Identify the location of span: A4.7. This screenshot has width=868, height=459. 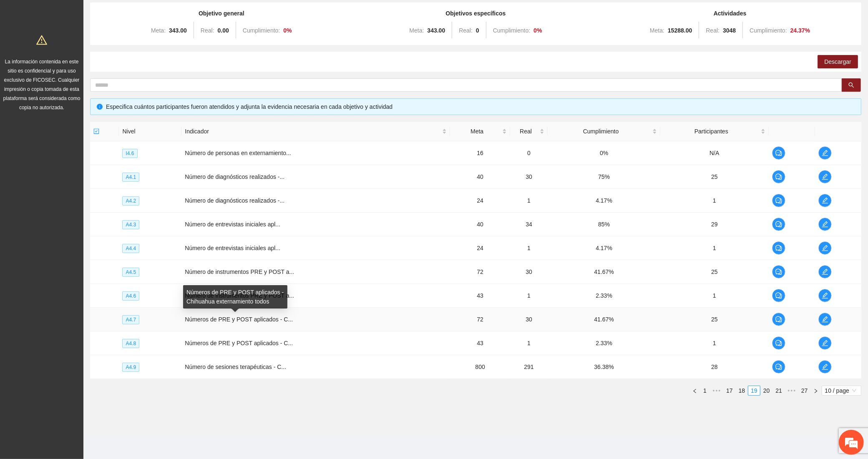
(131, 320).